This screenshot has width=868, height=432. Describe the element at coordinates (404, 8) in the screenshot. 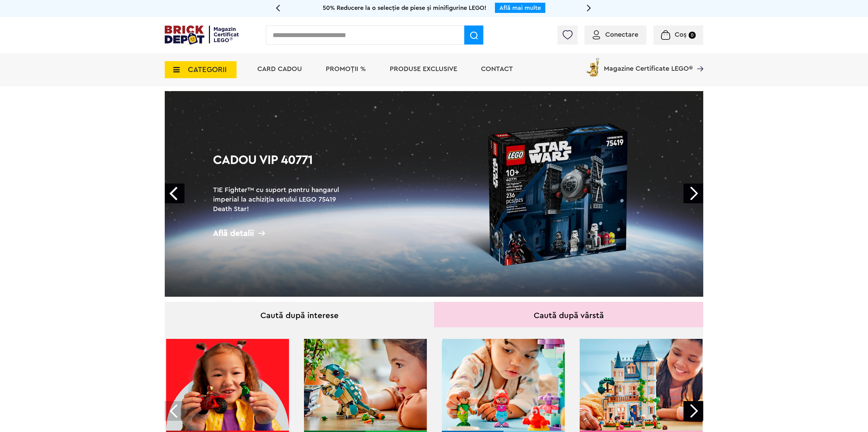

I see `span: 50% Reducere la o selecție de piese și minifigurine LEGO!` at that location.